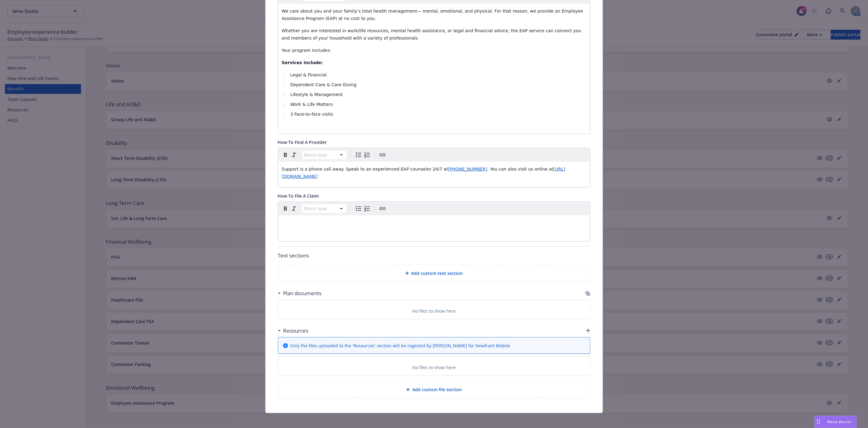  What do you see at coordinates (303, 142) in the screenshot?
I see `span: How To Find A Provider` at bounding box center [303, 142].